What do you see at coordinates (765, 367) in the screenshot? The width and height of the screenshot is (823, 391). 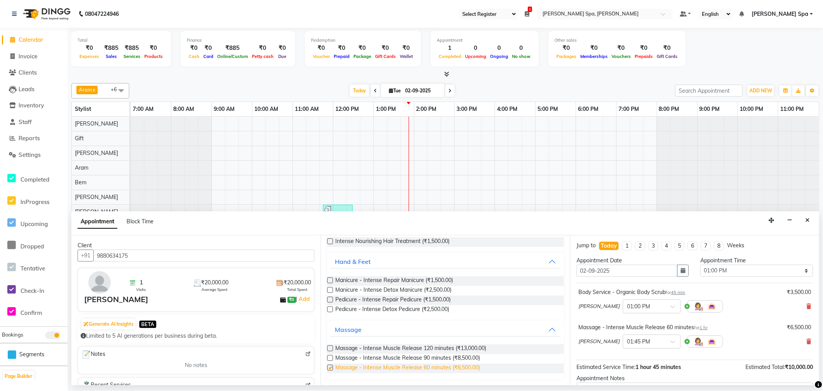 I see `span: Estimated Total:` at bounding box center [765, 367].